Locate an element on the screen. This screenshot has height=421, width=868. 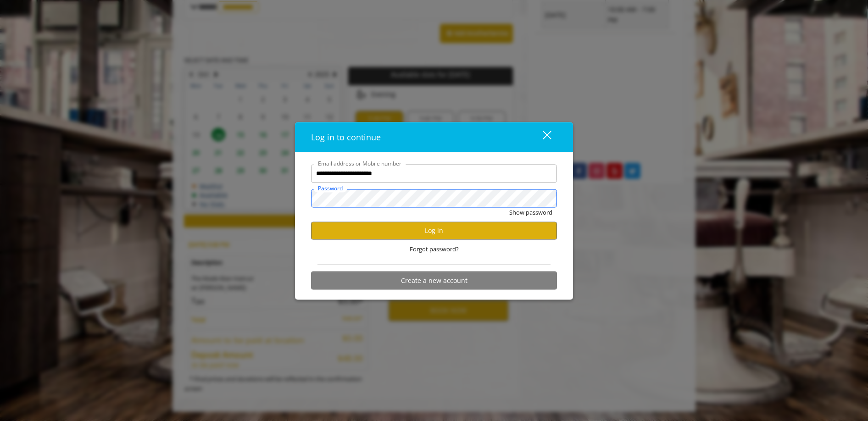
input: Password is located at coordinates (434, 198).